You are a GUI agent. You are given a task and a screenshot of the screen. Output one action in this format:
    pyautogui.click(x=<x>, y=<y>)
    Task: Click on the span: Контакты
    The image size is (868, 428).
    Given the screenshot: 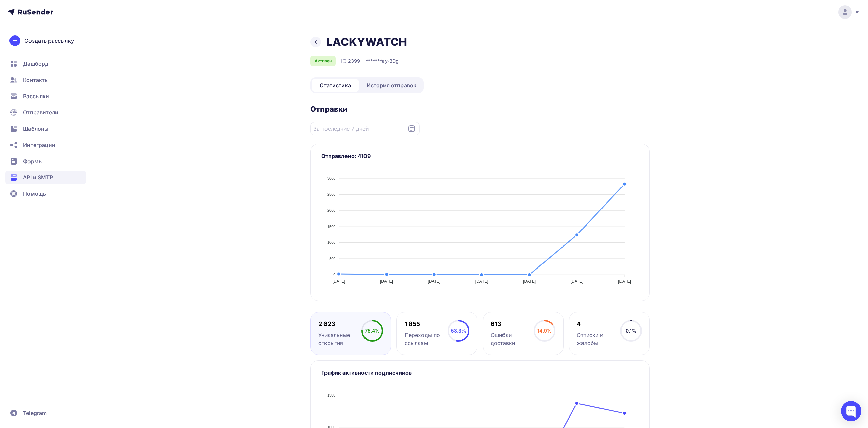 What is the action you would take?
    pyautogui.click(x=36, y=80)
    